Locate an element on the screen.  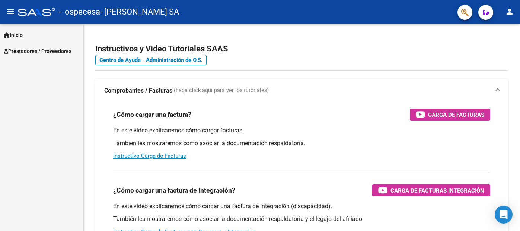
p: En este video explicaremos cómo cargar una factura de integración (discapacidad). is located at coordinates (302, 206).